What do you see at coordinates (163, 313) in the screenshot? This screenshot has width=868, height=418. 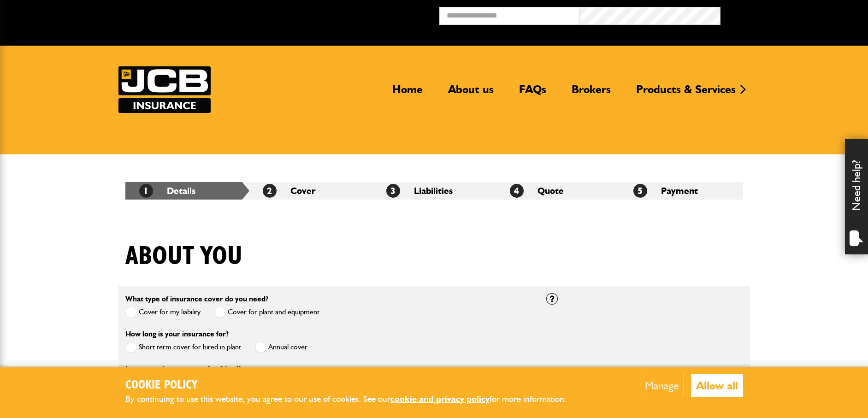 I see `label: Cover for my liability` at bounding box center [163, 313].